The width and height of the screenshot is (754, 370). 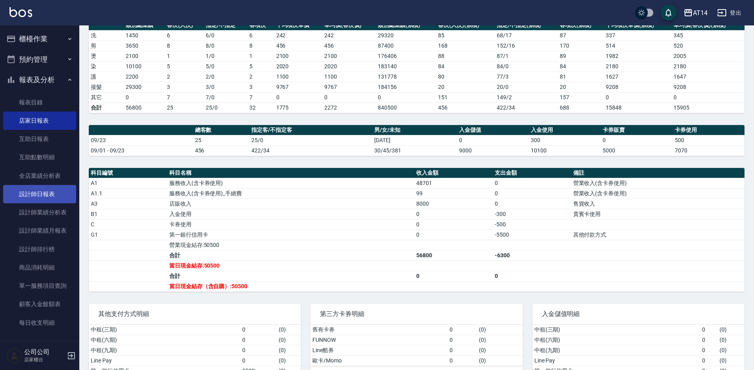 I want to click on a: 商品消耗明細, so click(x=40, y=267).